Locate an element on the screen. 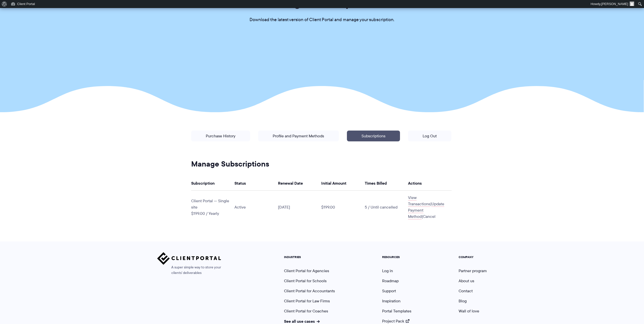 The height and width of the screenshot is (324, 644). a: Contact is located at coordinates (466, 291).